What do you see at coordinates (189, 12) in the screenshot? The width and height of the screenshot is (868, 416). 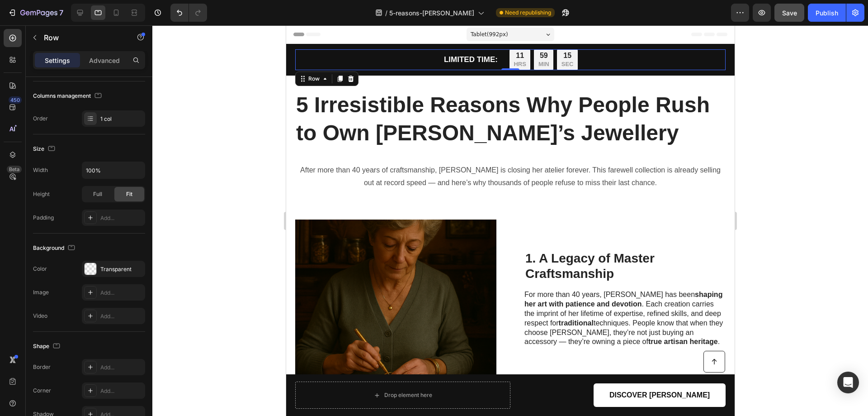 I see `div: Undo/Redo` at bounding box center [189, 12].